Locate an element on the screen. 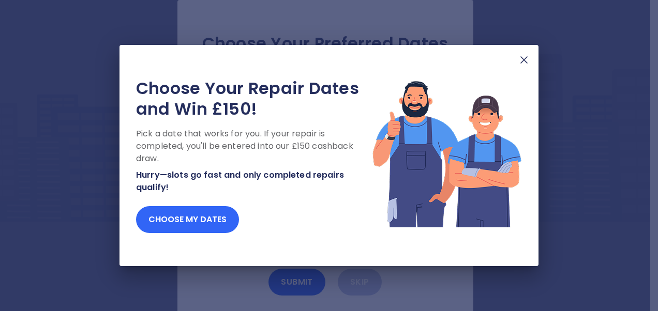 The image size is (658, 311). h2: Choose Your Repair Dates and Win £150! is located at coordinates (254, 99).